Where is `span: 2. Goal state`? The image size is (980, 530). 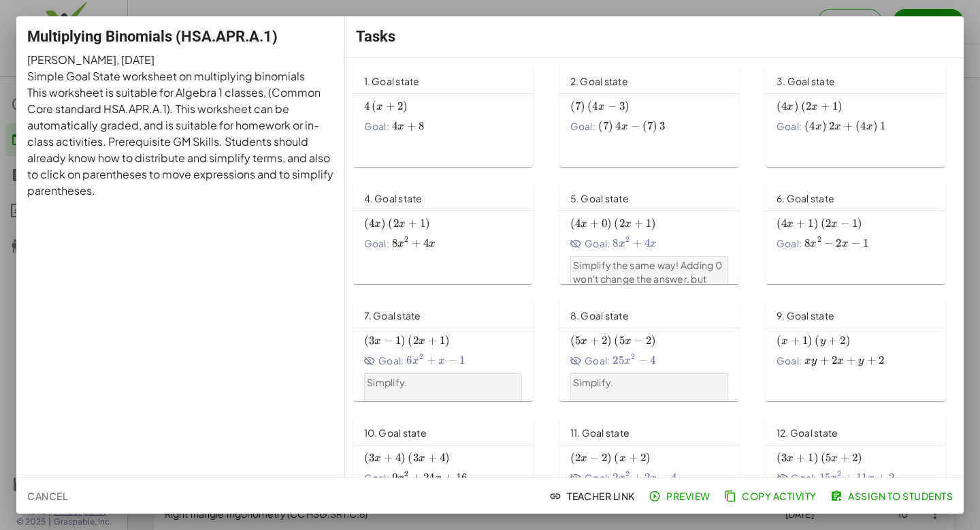 span: 2. Goal state is located at coordinates (599, 81).